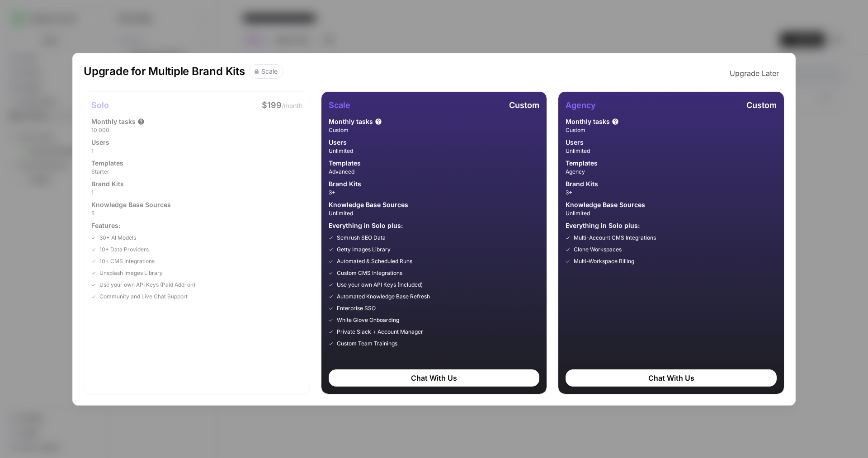 The width and height of the screenshot is (868, 458). What do you see at coordinates (197, 130) in the screenshot?
I see `span: 10,000` at bounding box center [197, 130].